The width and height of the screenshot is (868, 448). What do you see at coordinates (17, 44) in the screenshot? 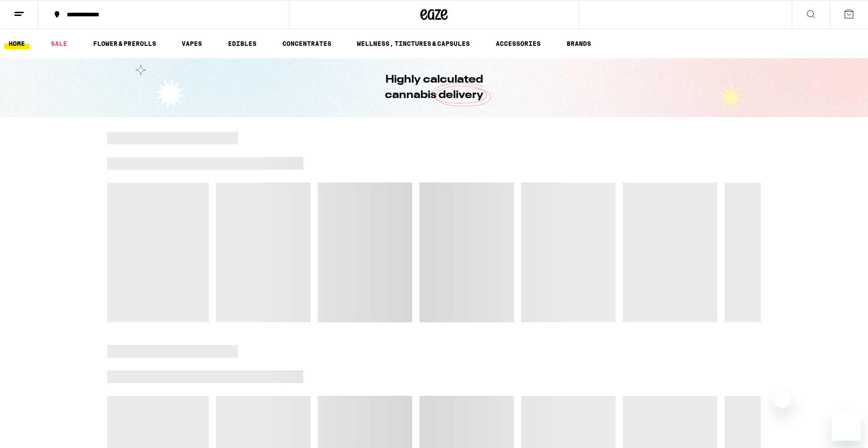
I see `a: HOME` at bounding box center [17, 44].